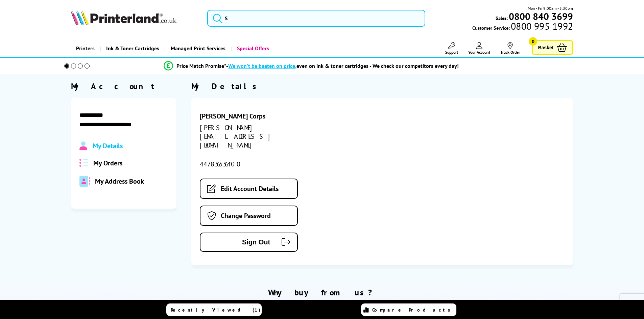 Image resolution: width=644 pixels, height=319 pixels. I want to click on a: 0800 840 3699, so click(540, 16).